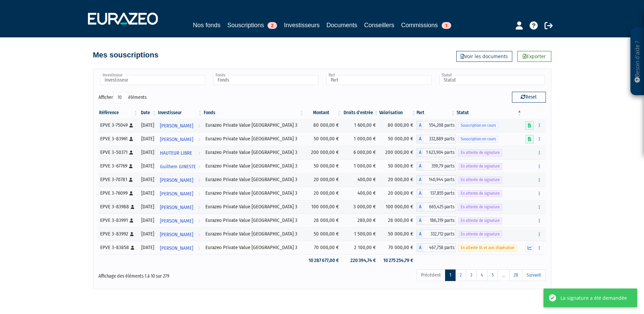 The height and width of the screenshot is (314, 644). I want to click on th: Investisseur: activer pour trier la colonne par ordre croissant, so click(180, 113).